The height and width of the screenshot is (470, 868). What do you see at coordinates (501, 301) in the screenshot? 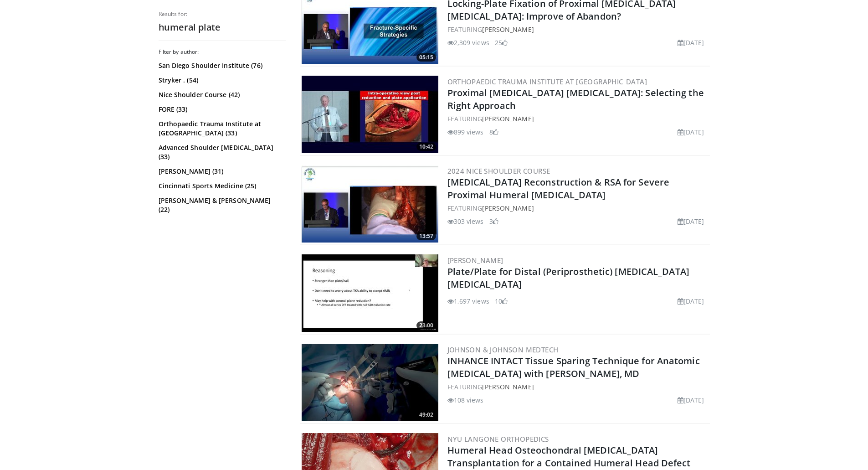
I see `li: 10` at bounding box center [501, 301].